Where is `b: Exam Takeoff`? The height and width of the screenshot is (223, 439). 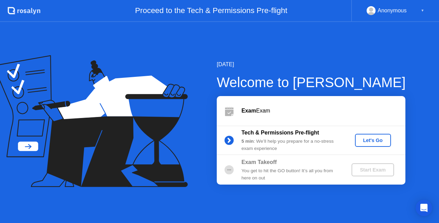 b: Exam Takeoff is located at coordinates (259, 162).